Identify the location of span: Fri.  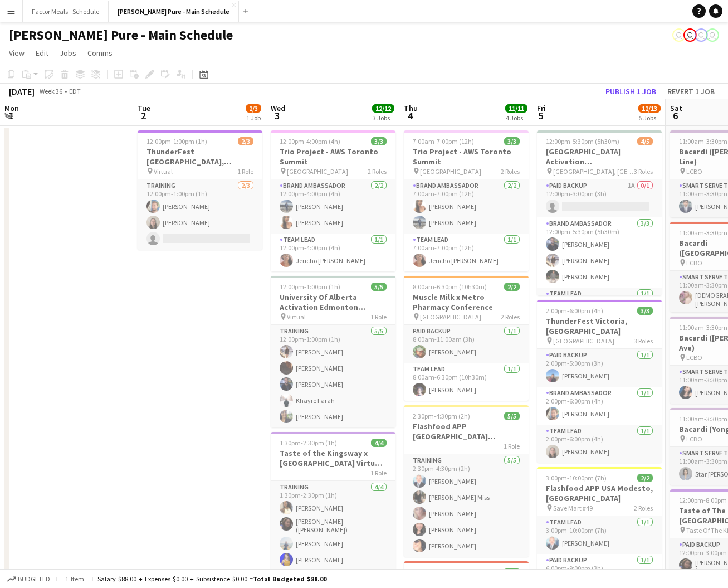
(541, 108).